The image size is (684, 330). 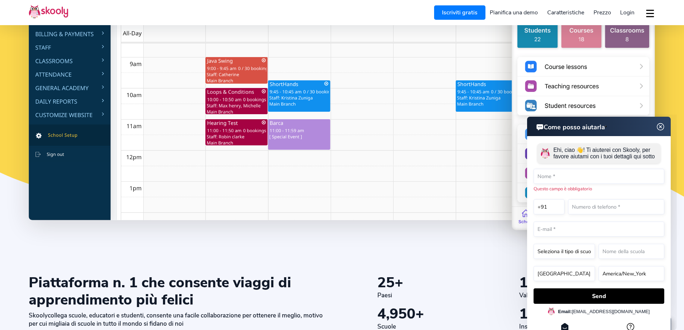 I want to click on div: Paesi, so click(x=445, y=295).